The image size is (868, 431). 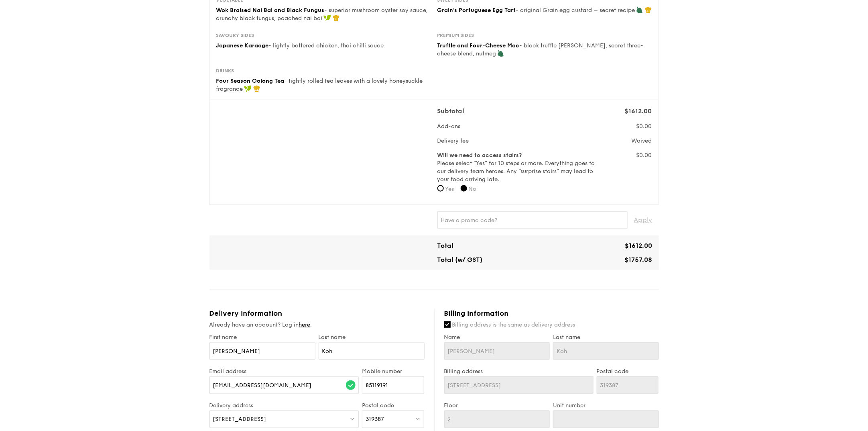 I want to click on input: Billing address is the same as delivery address, so click(x=447, y=324).